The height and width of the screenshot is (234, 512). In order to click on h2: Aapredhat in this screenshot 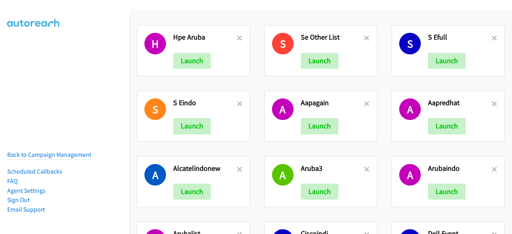, I will do `click(459, 103)`.